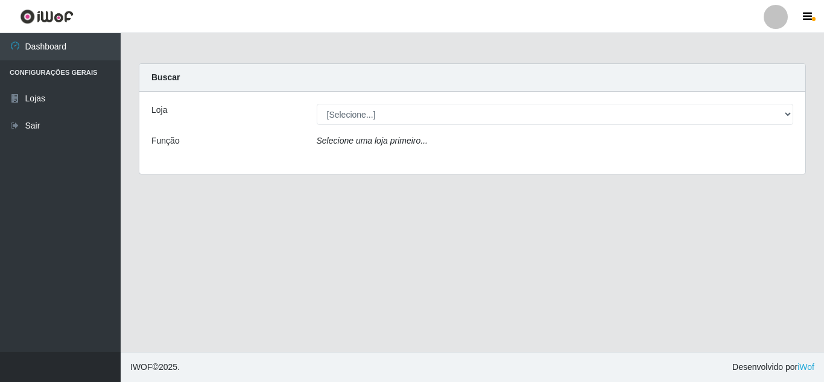 The height and width of the screenshot is (382, 824). I want to click on span: IWOF, so click(141, 367).